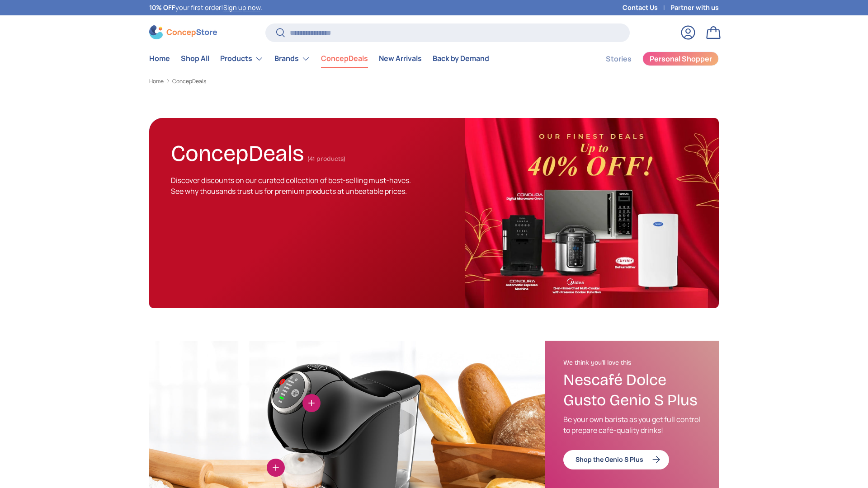 The height and width of the screenshot is (488, 868). Describe the element at coordinates (183, 32) in the screenshot. I see `a: ConcepStore` at that location.